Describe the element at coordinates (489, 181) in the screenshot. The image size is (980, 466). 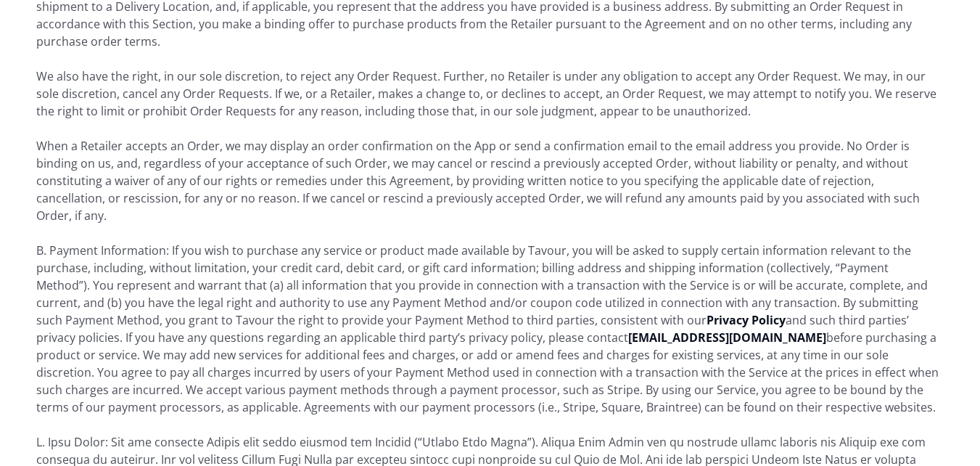
I see `p: When a Retailer accepts an Order, we may display an order confirmation on the App or send a confi...` at that location.